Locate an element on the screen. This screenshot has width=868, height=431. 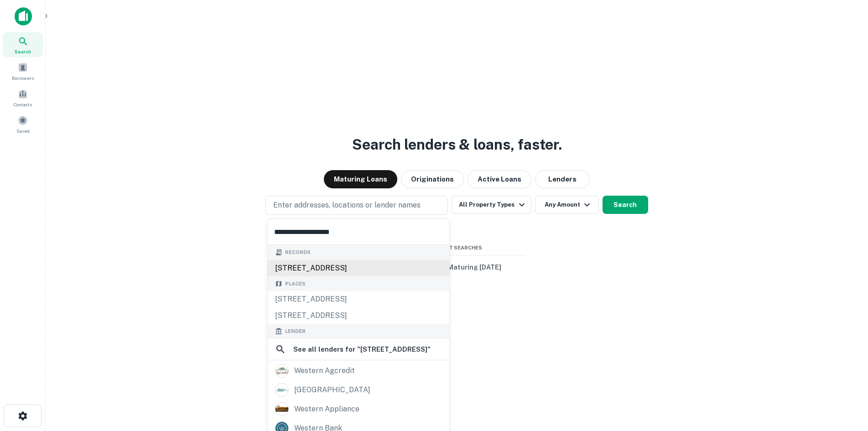
span: Search is located at coordinates (23, 52).